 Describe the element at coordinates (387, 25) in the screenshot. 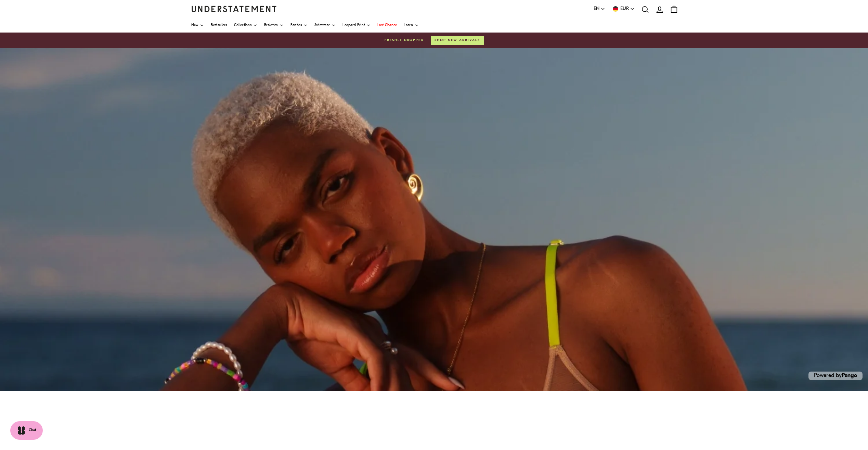

I see `a: Last Chance` at that location.